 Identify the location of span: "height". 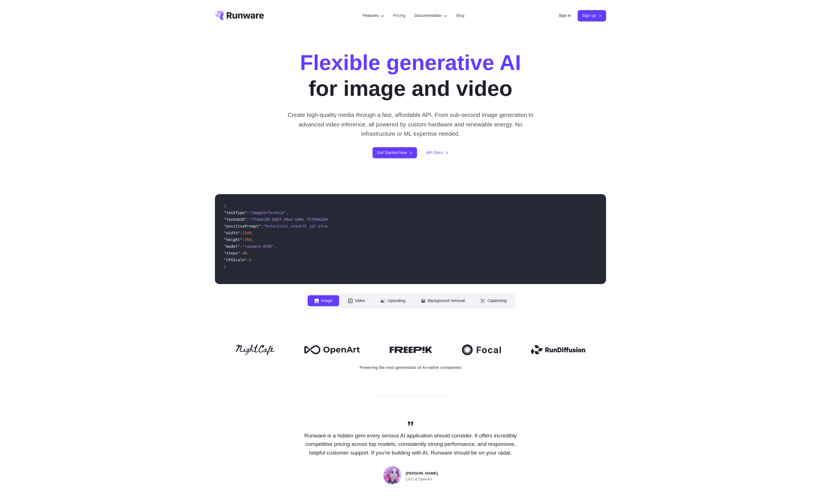
(233, 239).